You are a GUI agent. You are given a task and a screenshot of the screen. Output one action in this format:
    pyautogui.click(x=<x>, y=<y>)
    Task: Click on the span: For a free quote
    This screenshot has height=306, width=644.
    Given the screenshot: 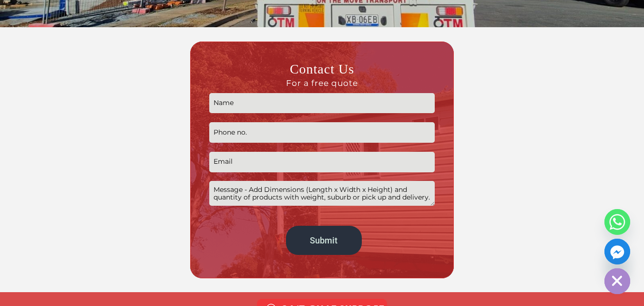 What is the action you would take?
    pyautogui.click(x=322, y=83)
    